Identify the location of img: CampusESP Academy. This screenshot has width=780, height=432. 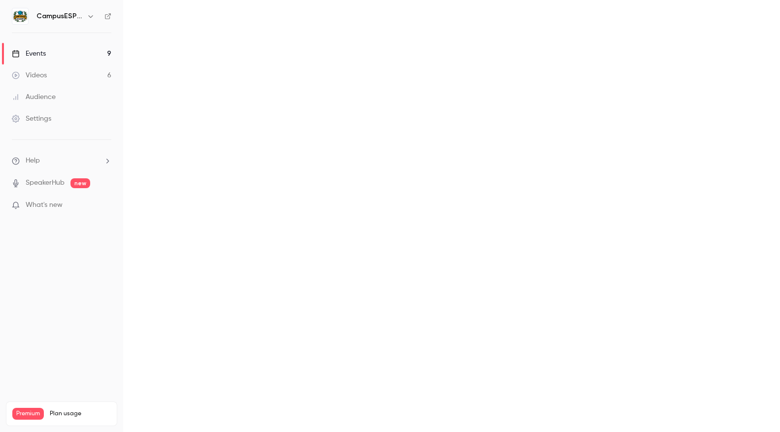
(20, 16).